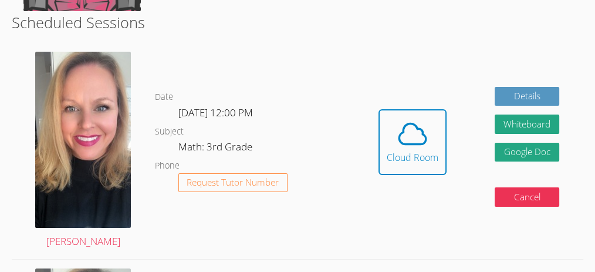 This screenshot has width=595, height=272. Describe the element at coordinates (232, 182) in the screenshot. I see `span: Request Tutor Number` at that location.